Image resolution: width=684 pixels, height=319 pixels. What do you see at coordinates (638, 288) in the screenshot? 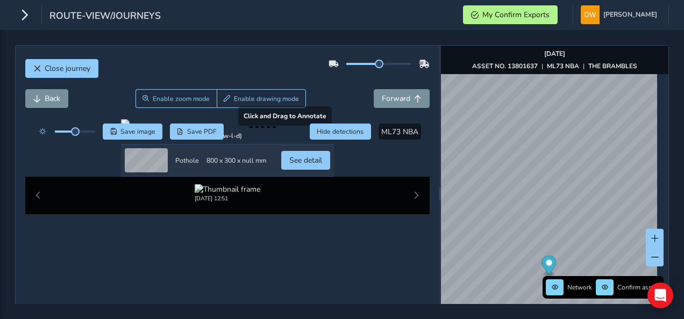
I see `span: Confirm assets` at bounding box center [638, 288].